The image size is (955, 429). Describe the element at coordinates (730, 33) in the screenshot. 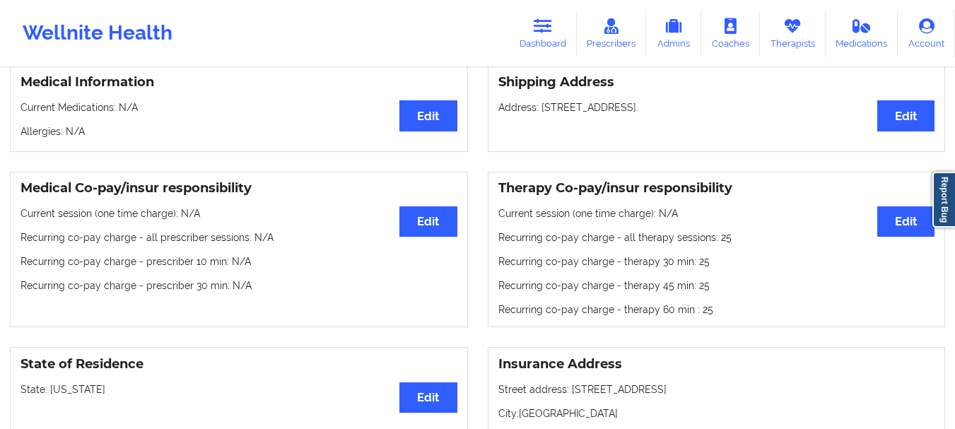

I see `a: Coaches` at that location.